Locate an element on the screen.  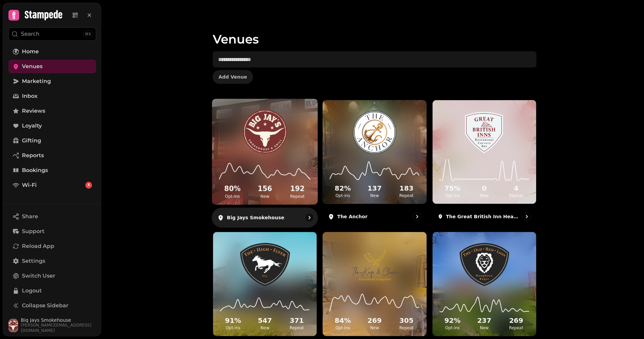
span: Reviews is located at coordinates (33, 111).